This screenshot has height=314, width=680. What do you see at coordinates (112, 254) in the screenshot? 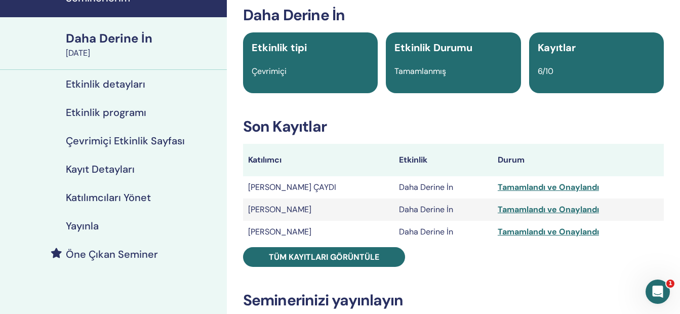
I see `h4: Öne Çıkan Seminer` at bounding box center [112, 254].